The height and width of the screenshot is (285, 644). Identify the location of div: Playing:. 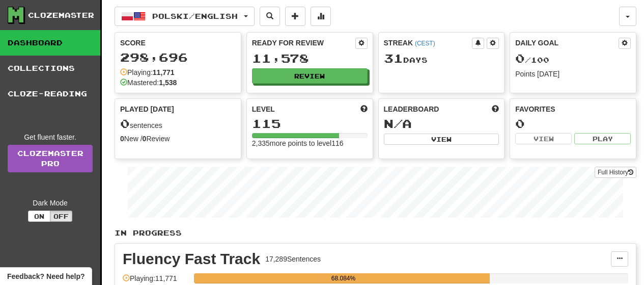
(147, 72).